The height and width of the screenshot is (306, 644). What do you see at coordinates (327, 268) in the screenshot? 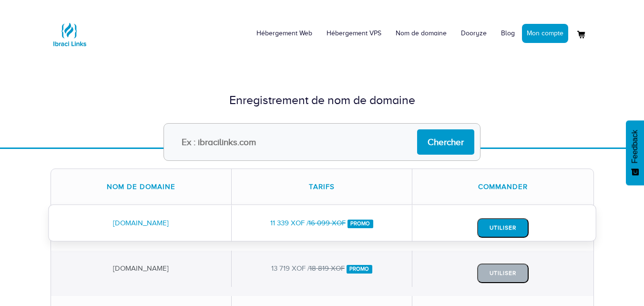
I see `del: 18 819 XOF` at bounding box center [327, 268].